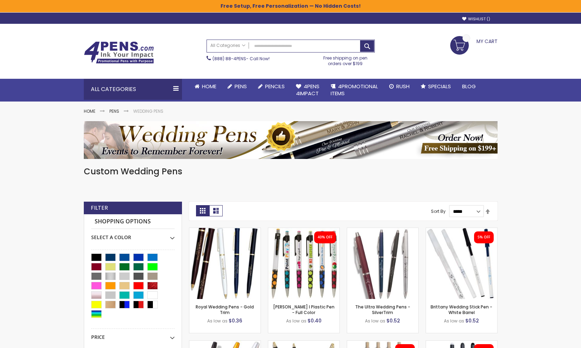 The image size is (581, 348). What do you see at coordinates (290, 172) in the screenshot?
I see `h1: Custom Wedding Pens` at bounding box center [290, 172].